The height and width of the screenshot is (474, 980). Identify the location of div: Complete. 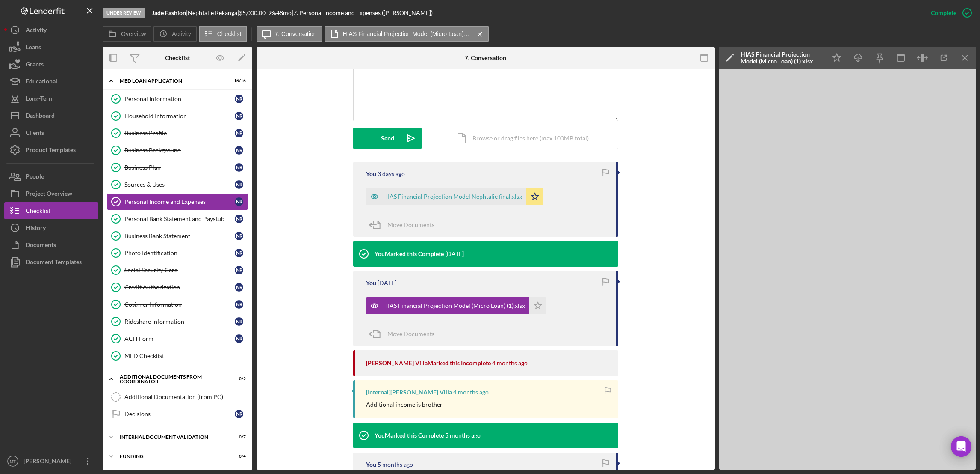
(944, 13).